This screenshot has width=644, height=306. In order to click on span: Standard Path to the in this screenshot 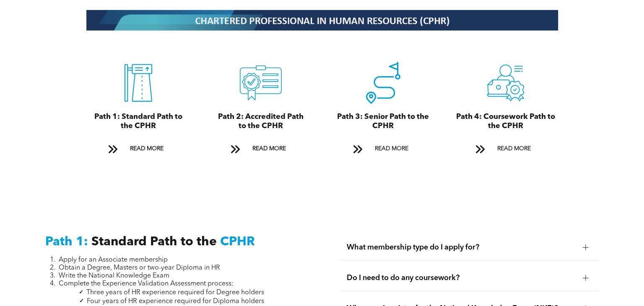, I will do `click(154, 242)`.